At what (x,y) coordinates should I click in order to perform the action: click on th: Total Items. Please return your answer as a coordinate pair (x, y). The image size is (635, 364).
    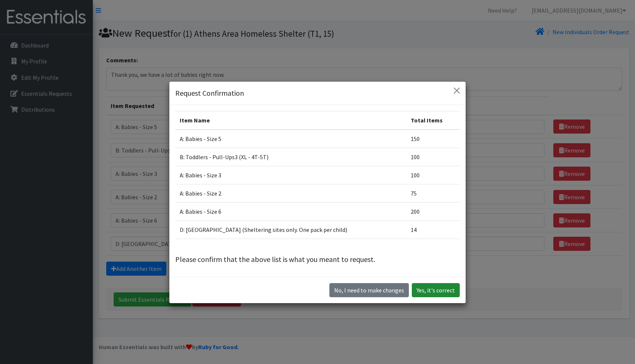
    Looking at the image, I should click on (433, 120).